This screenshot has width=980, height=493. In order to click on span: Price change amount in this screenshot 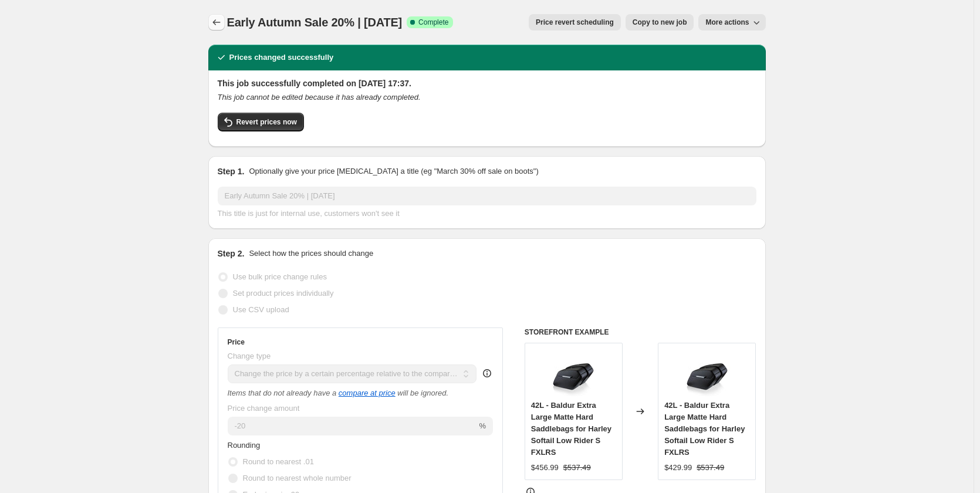, I will do `click(263, 407)`.